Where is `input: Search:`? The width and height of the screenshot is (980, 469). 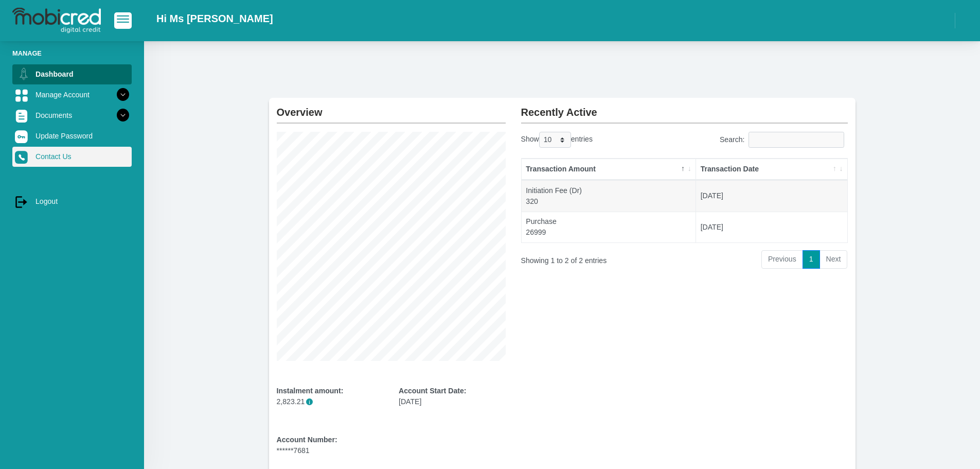 input: Search: is located at coordinates (797, 139).